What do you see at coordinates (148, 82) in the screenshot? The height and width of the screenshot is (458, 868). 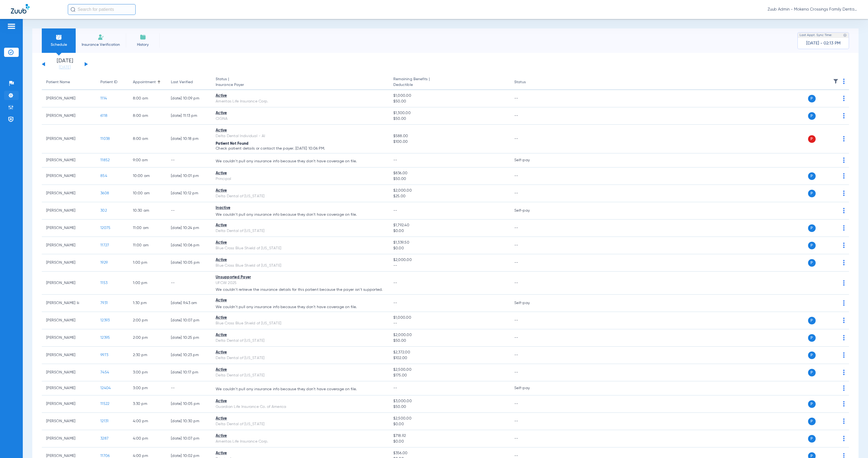 I see `div: Appointment` at bounding box center [148, 82].